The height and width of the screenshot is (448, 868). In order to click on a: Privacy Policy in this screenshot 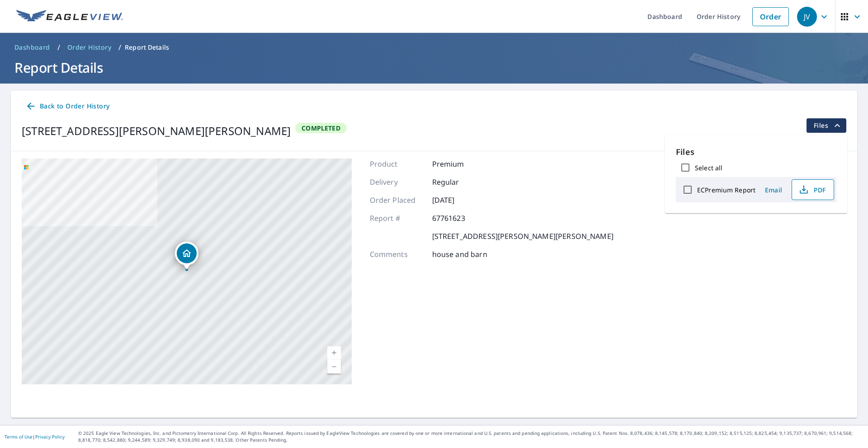, I will do `click(50, 437)`.